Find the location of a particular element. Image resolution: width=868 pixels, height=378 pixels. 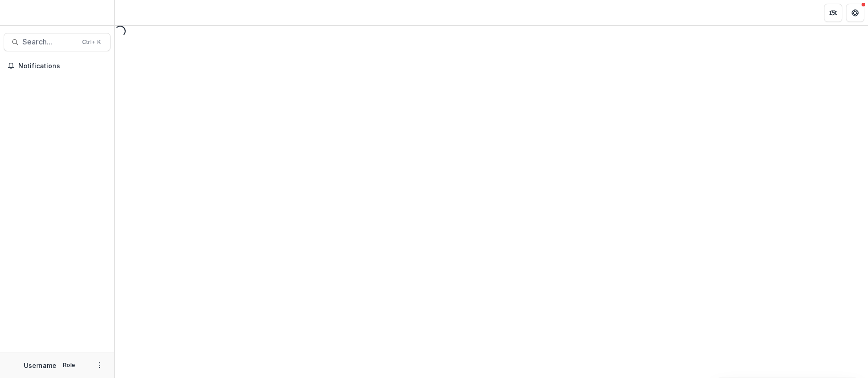

div: Ctrl + K is located at coordinates (91, 42).